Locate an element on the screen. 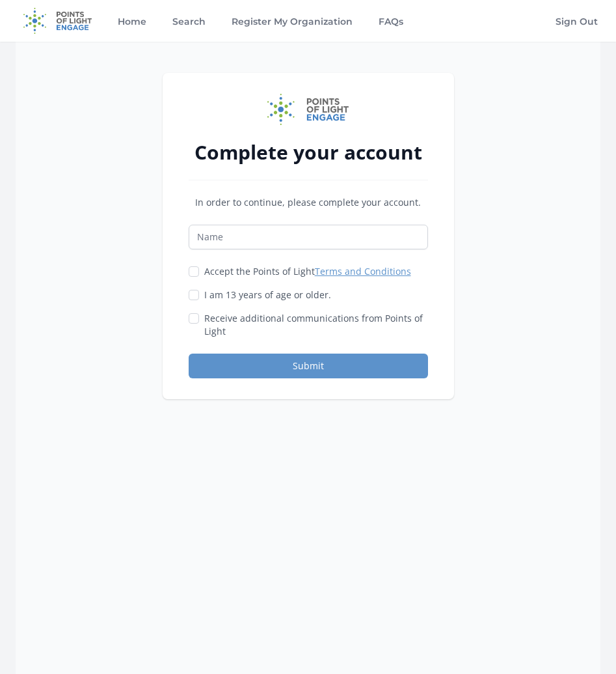 Image resolution: width=616 pixels, height=674 pixels. a: Terms and Conditions is located at coordinates (363, 271).